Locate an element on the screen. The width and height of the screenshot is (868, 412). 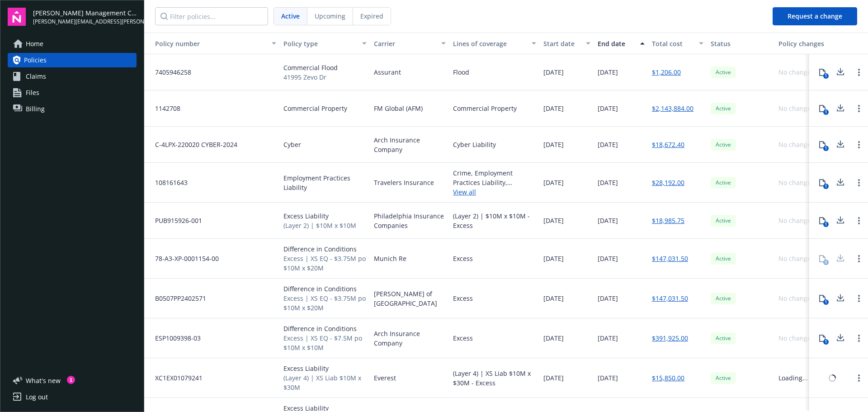
span: FM Global (AFM) is located at coordinates (399, 108).